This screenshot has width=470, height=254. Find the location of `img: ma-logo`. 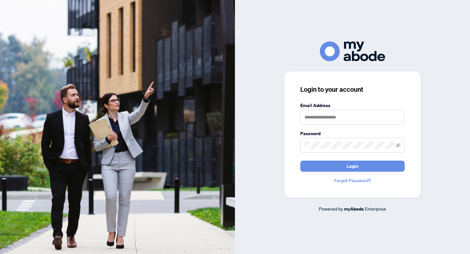

img: ma-logo is located at coordinates (352, 51).